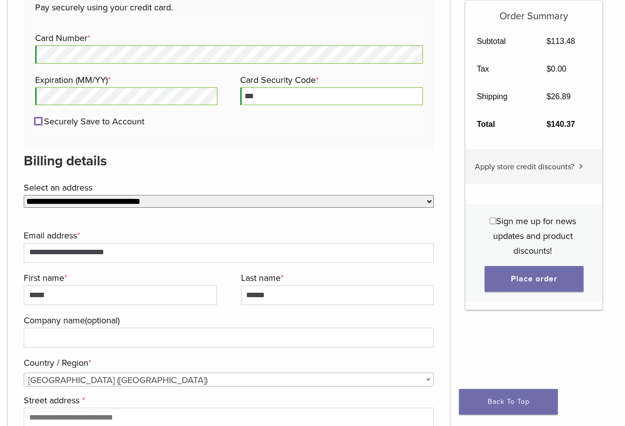 The width and height of the screenshot is (625, 426). Describe the element at coordinates (500, 69) in the screenshot. I see `th: Tax` at that location.